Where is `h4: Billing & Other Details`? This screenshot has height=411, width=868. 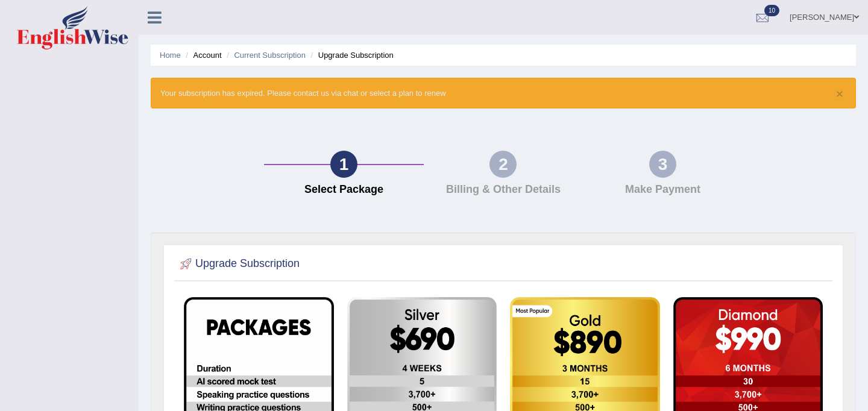
h4: Billing & Other Details is located at coordinates (504, 190).